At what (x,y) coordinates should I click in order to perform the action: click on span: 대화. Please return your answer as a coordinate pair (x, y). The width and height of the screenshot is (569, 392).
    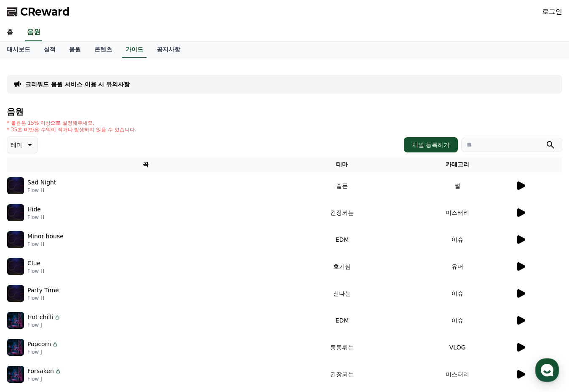
    Looking at the image, I should click on (82, 284).